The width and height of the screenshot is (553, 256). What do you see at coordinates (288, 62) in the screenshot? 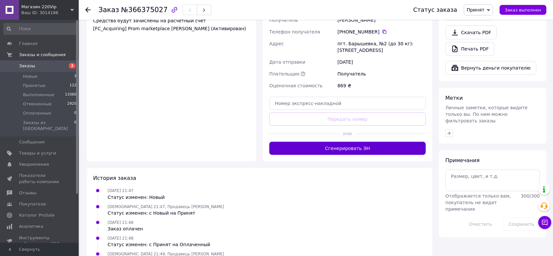
I see `span: Дата отправки` at bounding box center [288, 62].